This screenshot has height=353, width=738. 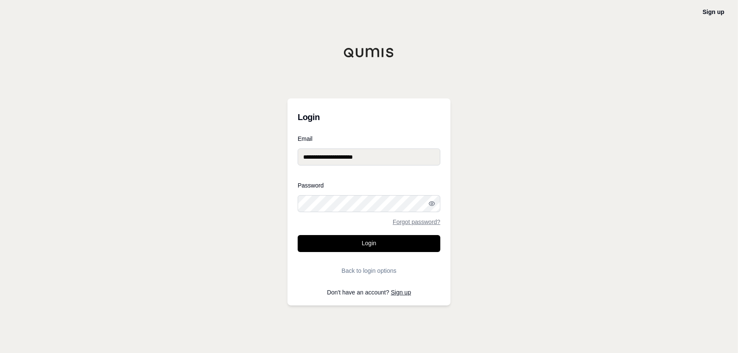 I want to click on a: Forgot password?, so click(x=417, y=222).